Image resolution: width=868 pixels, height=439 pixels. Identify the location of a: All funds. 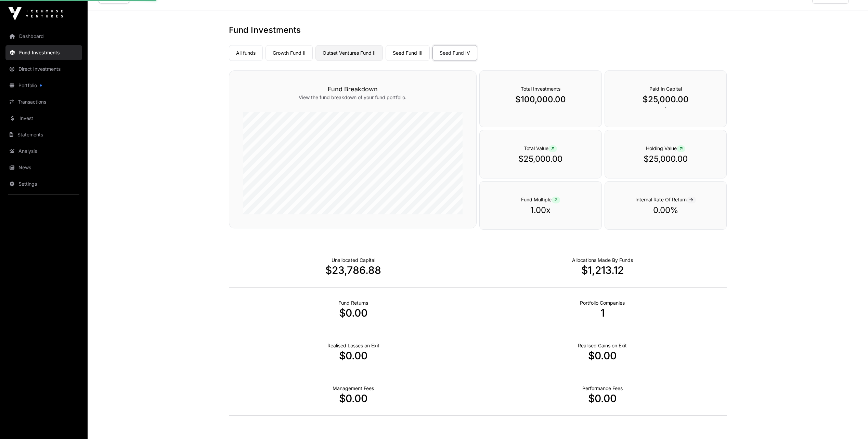
(246, 53).